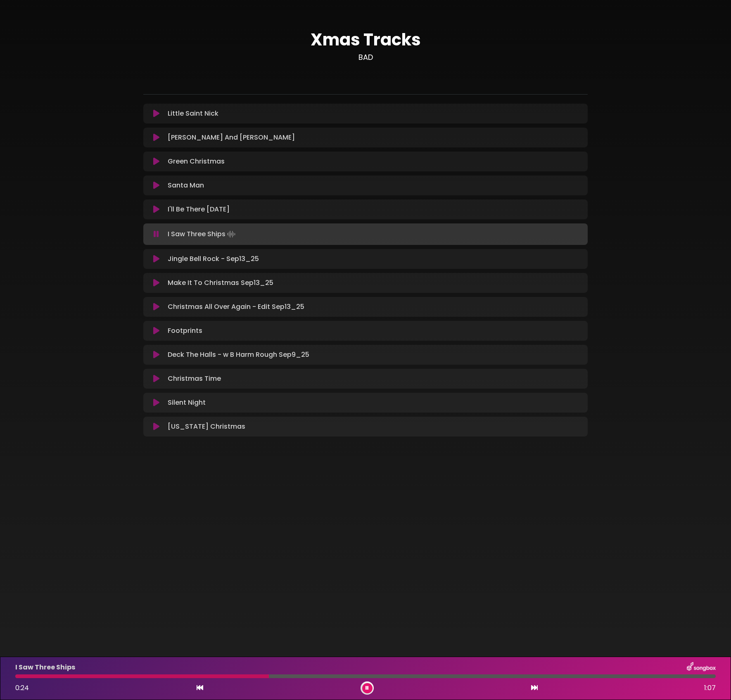  What do you see at coordinates (231, 234) in the screenshot?
I see `img: waveform4.gif` at bounding box center [231, 234].